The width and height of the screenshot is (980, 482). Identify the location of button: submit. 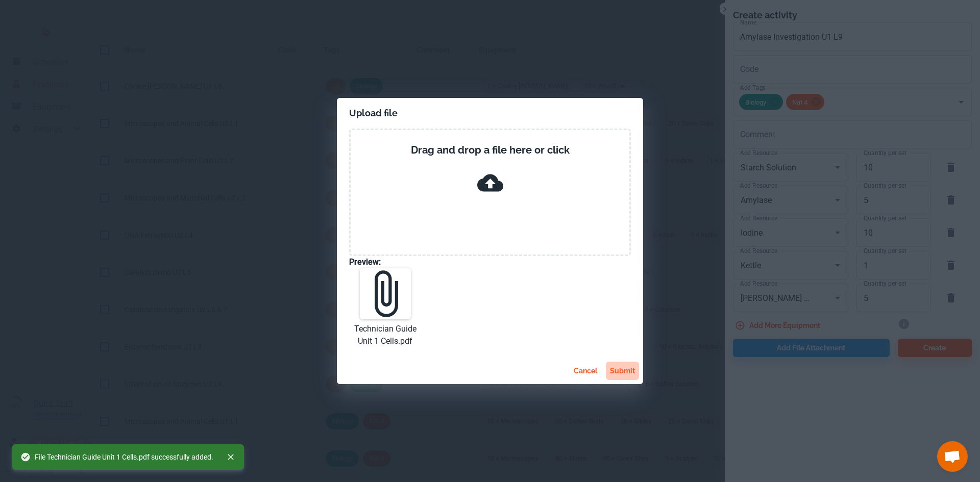
(622, 371).